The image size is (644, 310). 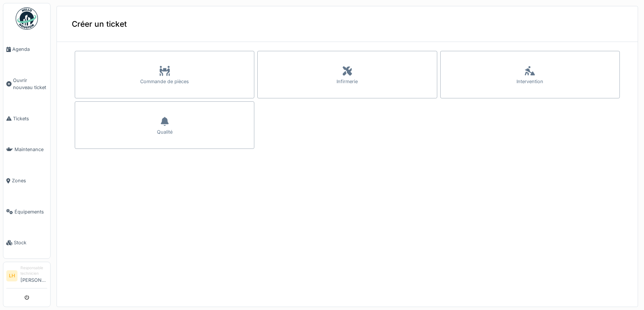 What do you see at coordinates (27, 243) in the screenshot?
I see `a: Stock` at bounding box center [27, 243].